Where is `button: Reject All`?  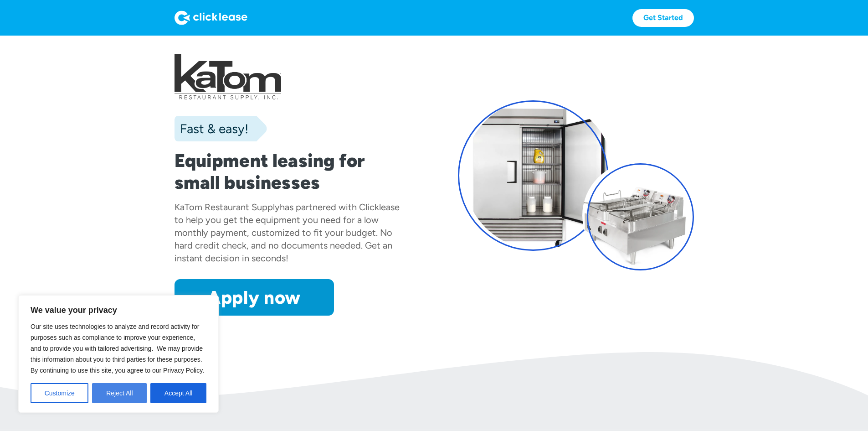 button: Reject All is located at coordinates (119, 393).